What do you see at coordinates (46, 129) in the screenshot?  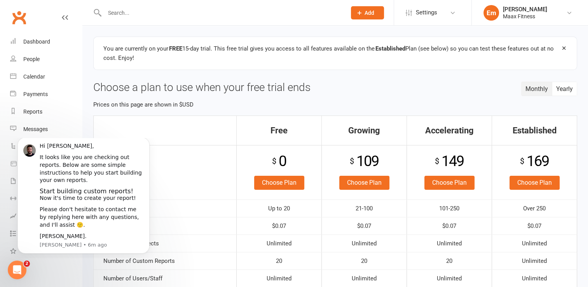 I see `a: Messages` at bounding box center [46, 129].